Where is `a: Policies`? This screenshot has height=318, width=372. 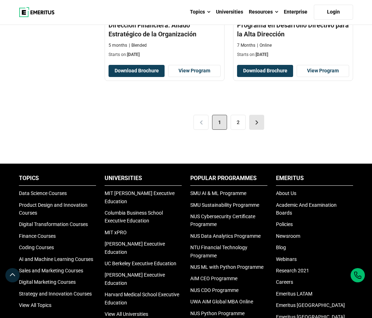
a: Policies is located at coordinates (284, 224).